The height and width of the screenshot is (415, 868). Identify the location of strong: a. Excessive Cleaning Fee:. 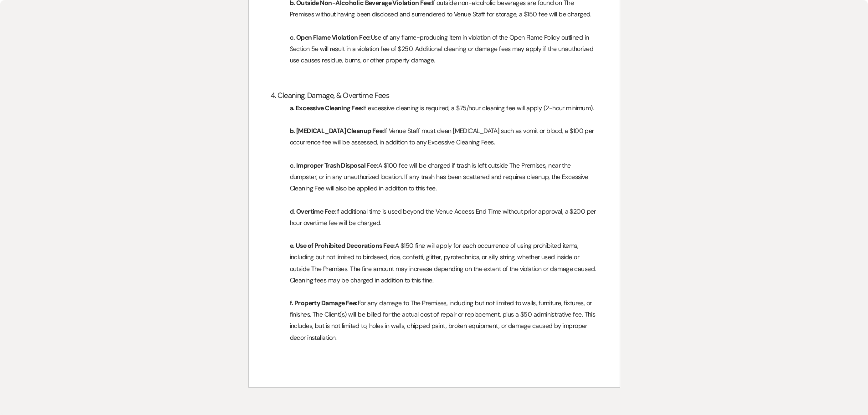
(327, 108).